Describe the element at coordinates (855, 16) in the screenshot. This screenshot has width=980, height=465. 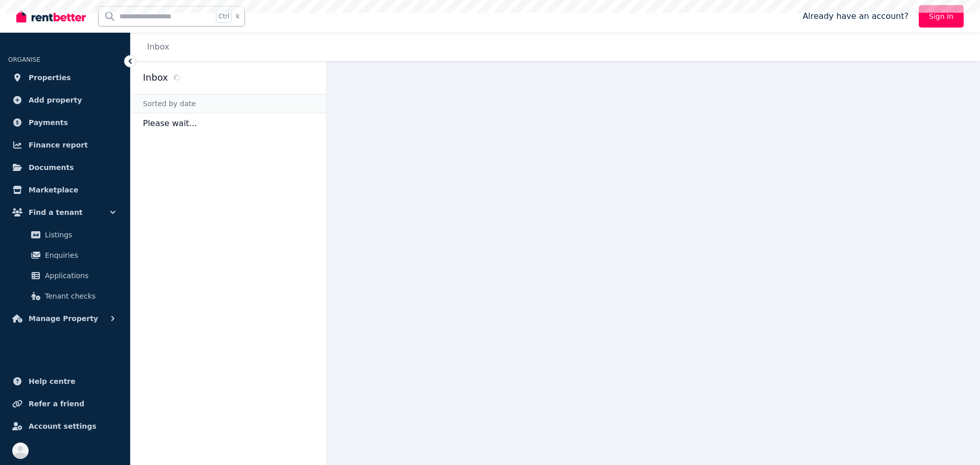
I see `span: Already have an account?` at that location.